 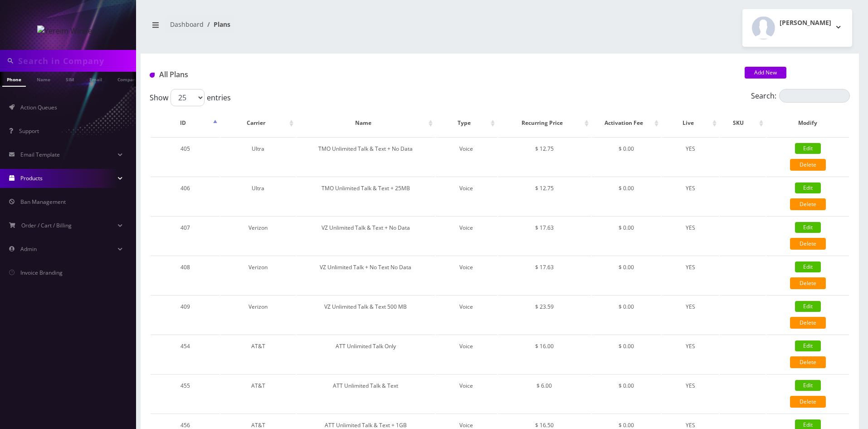 I want to click on td: TMO Unlimited Talk & Text + No Data, so click(x=365, y=156).